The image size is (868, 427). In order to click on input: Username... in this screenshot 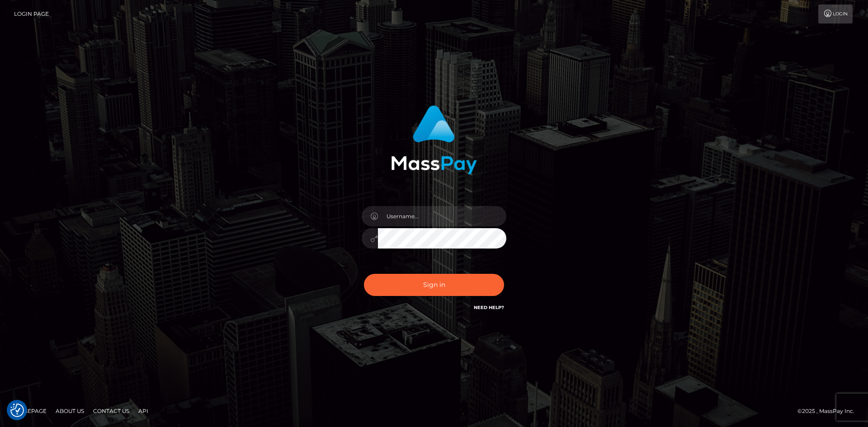, I will do `click(442, 216)`.